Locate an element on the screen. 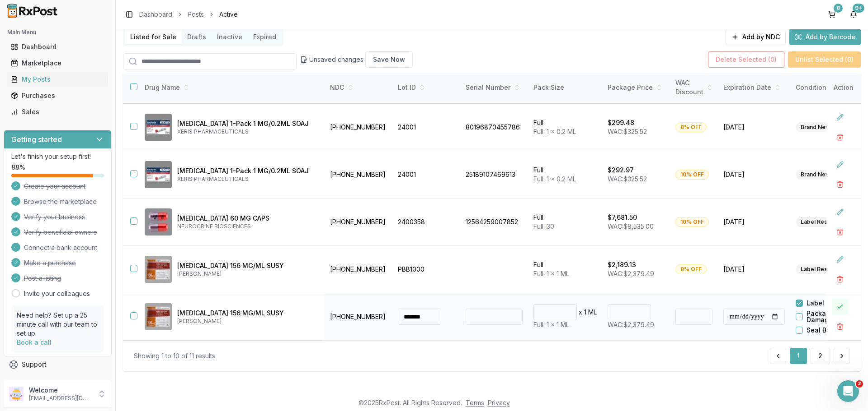 Image resolution: width=868 pixels, height=411 pixels. p: $2,189.13 is located at coordinates (622, 265).